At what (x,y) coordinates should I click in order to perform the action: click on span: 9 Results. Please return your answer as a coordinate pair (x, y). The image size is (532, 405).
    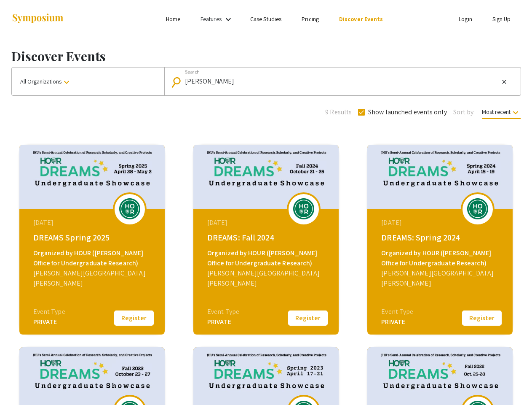
    Looking at the image, I should click on (338, 112).